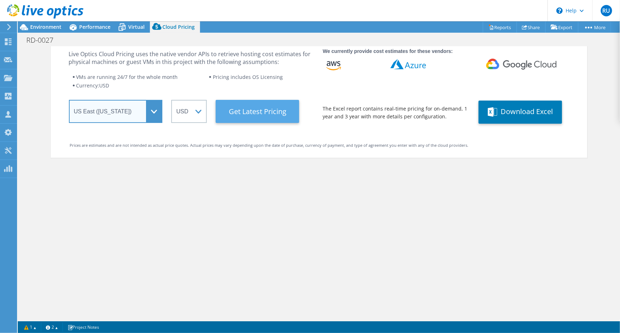 Image resolution: width=620 pixels, height=333 pixels. What do you see at coordinates (137, 27) in the screenshot?
I see `span: Virtual` at bounding box center [137, 27].